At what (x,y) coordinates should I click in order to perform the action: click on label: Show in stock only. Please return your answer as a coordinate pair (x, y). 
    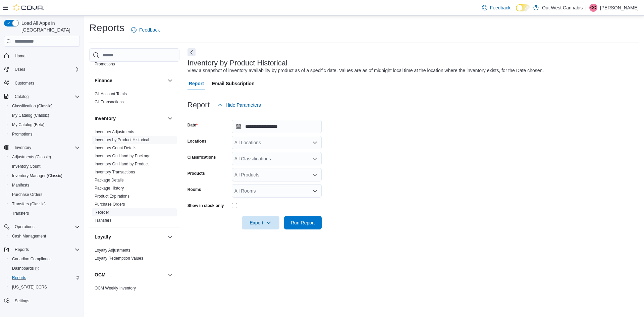
    Looking at the image, I should click on (206, 206).